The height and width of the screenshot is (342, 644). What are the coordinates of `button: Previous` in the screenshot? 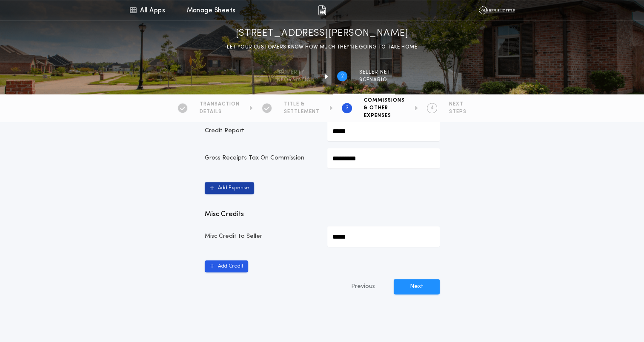 It's located at (363, 286).